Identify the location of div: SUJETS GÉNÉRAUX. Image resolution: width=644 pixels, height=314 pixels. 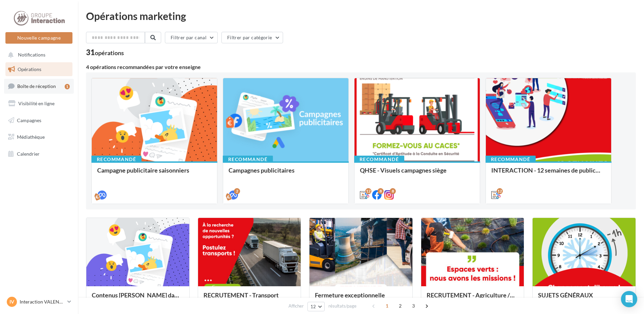
(584, 299).